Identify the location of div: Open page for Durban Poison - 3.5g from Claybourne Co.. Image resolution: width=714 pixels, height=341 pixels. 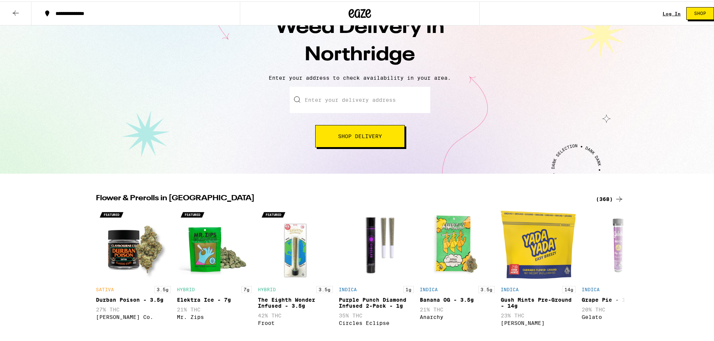
(133, 267).